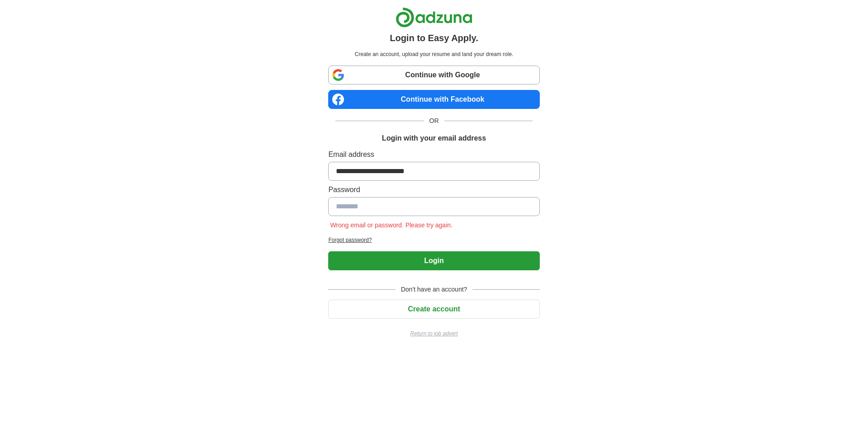 The width and height of the screenshot is (868, 433). What do you see at coordinates (434, 261) in the screenshot?
I see `button: Login` at bounding box center [434, 261].